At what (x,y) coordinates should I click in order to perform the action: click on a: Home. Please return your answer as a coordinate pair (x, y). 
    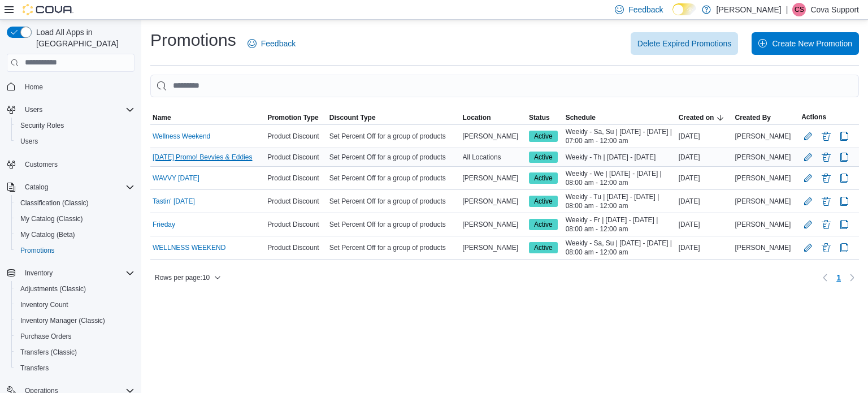
    Looking at the image, I should click on (34, 87).